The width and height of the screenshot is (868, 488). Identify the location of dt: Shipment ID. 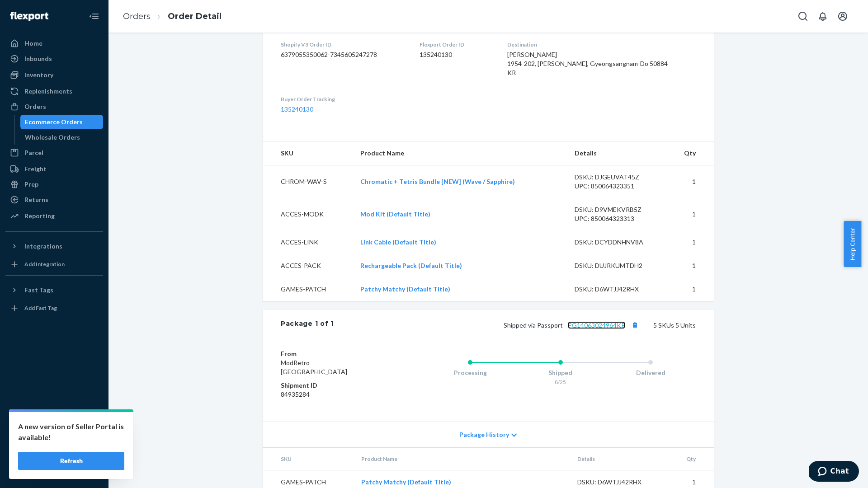
(334, 386).